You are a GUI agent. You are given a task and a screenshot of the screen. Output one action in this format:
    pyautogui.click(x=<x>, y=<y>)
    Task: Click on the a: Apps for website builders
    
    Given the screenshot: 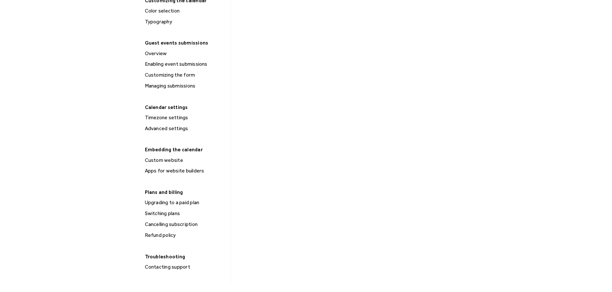 What is the action you would take?
    pyautogui.click(x=185, y=171)
    